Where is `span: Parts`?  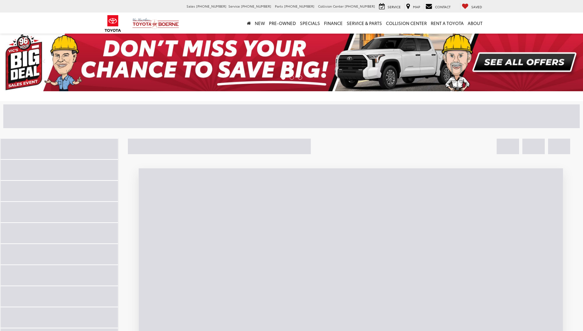 span: Parts is located at coordinates (279, 6).